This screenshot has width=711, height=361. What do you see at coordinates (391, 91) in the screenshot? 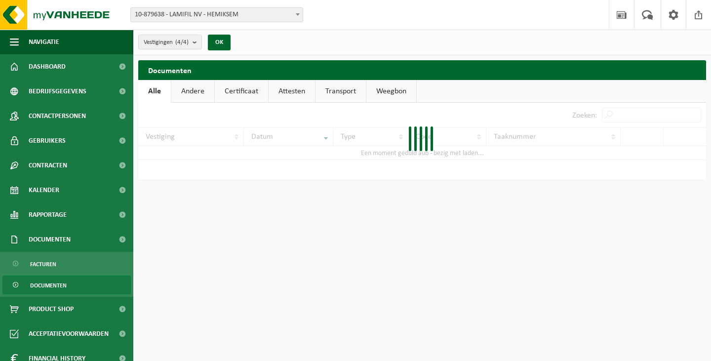
I see `a: Weegbon` at bounding box center [391, 91].